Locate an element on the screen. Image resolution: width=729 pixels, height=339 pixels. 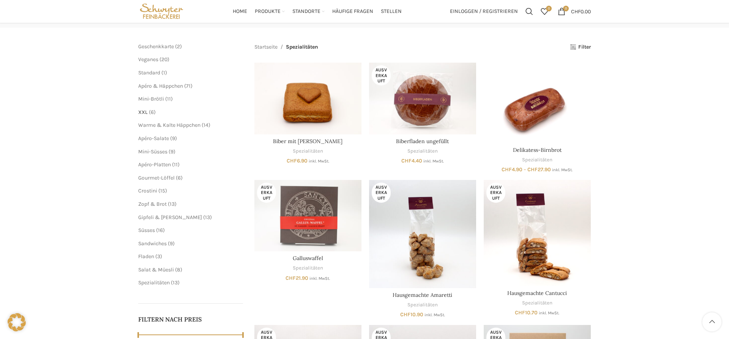
span: Salat & Müesli is located at coordinates (156, 270).